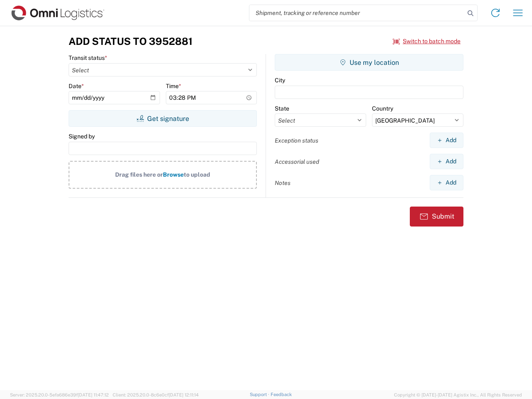 Image resolution: width=532 pixels, height=399 pixels. What do you see at coordinates (197, 174) in the screenshot?
I see `span: to upload` at bounding box center [197, 174].